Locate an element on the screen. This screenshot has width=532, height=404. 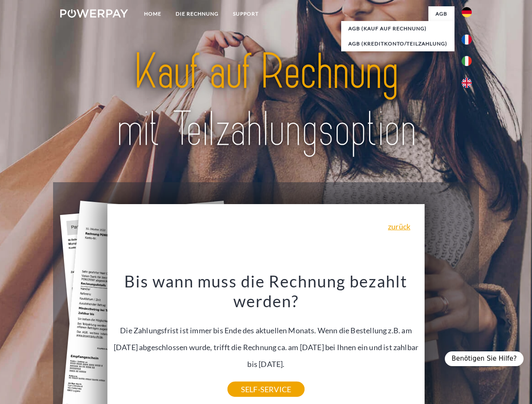
a: agb is located at coordinates (441, 14).